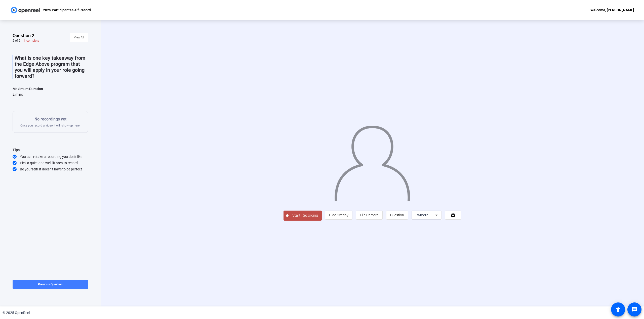 This screenshot has width=644, height=319. Describe the element at coordinates (618, 310) in the screenshot. I see `mat-icon: accessibility` at that location.